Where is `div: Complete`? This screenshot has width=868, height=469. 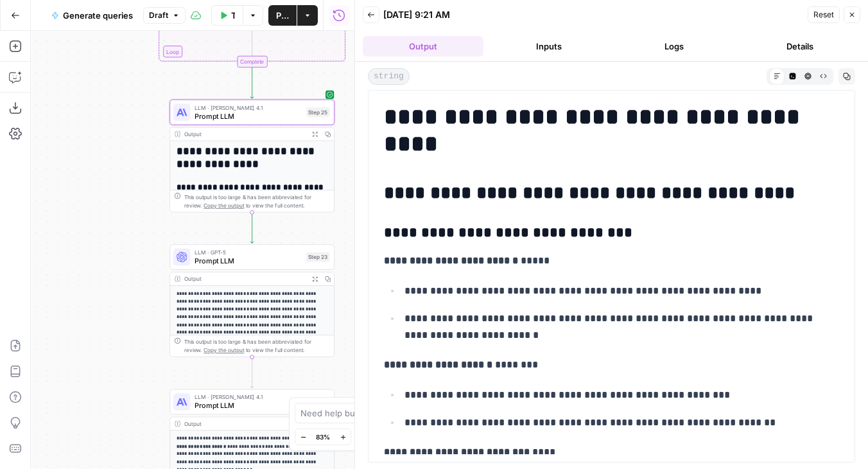 div: Complete is located at coordinates (252, 62).